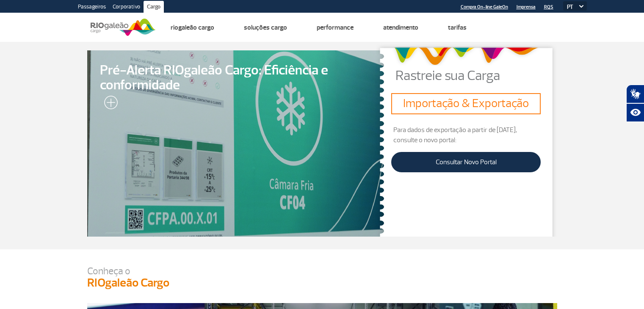 The width and height of the screenshot is (644, 309). What do you see at coordinates (466, 103) in the screenshot?
I see `h3: Importação & Exportação` at bounding box center [466, 103].